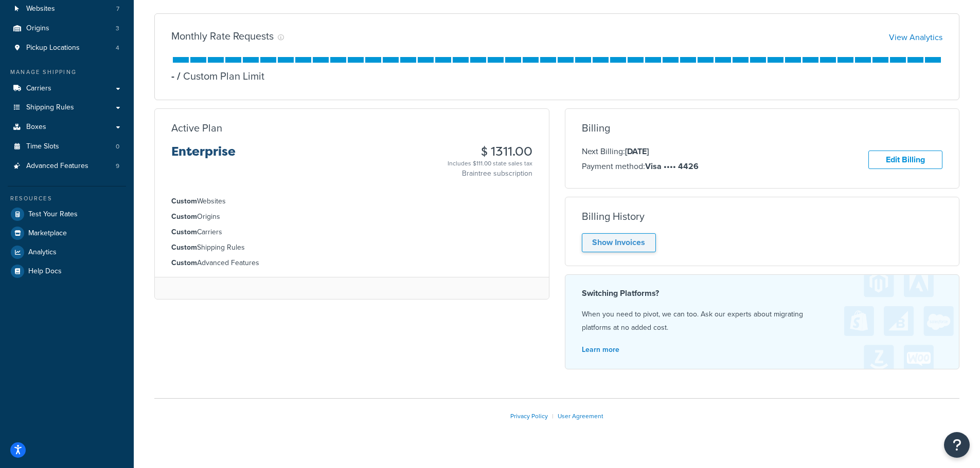 Image resolution: width=980 pixels, height=468 pixels. Describe the element at coordinates (67, 107) in the screenshot. I see `a: Shipping Rules` at that location.